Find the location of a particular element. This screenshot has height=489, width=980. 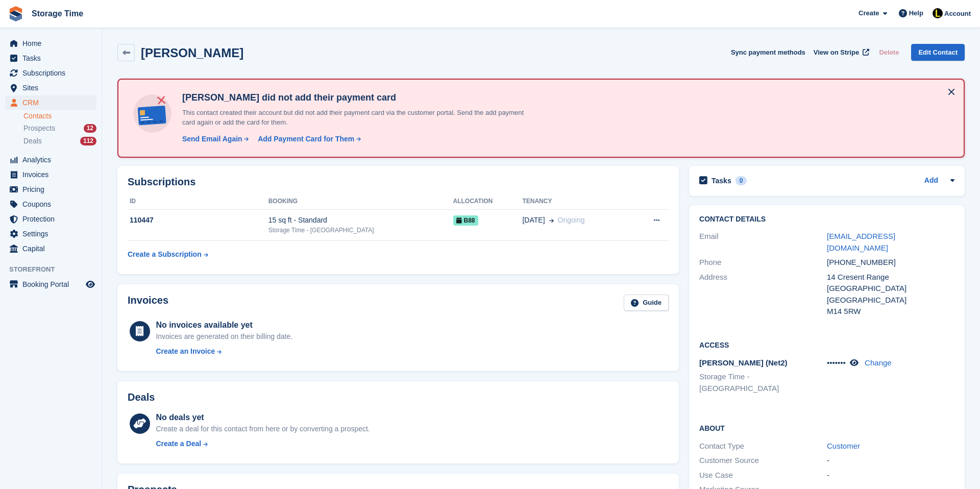

div: Send Email Again is located at coordinates (212, 139).